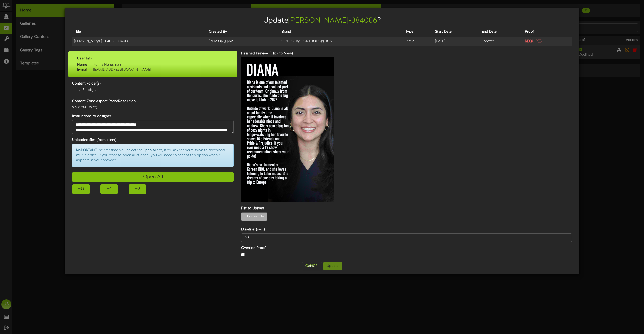 This screenshot has height=334, width=644. Describe the element at coordinates (153, 155) in the screenshot. I see `div: The first time you select the btn, it will ask for permission to download multiple files. If you ...` at that location.